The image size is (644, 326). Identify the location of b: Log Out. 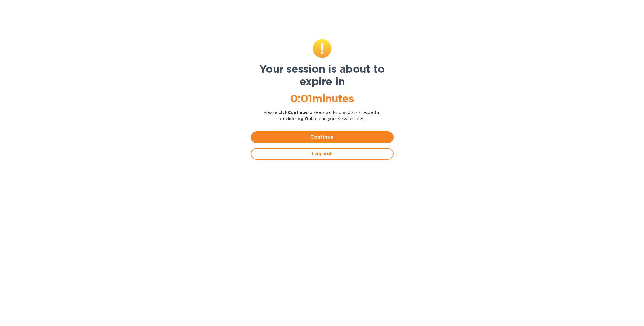
(304, 119).